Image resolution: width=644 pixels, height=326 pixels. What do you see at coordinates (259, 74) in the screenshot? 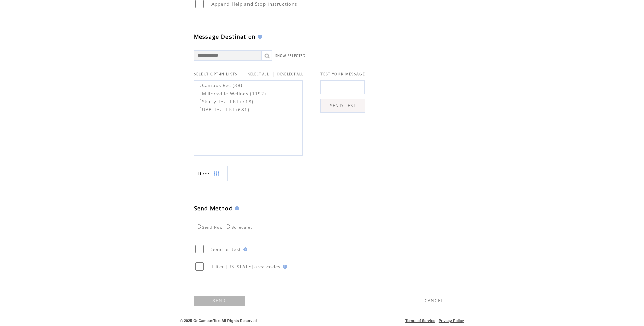
I see `a: SELECT ALL` at bounding box center [259, 74].